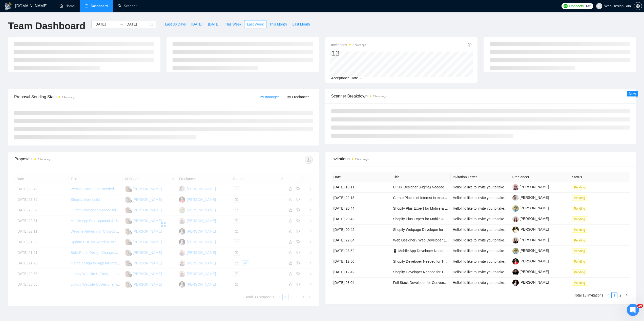  Describe the element at coordinates (421, 240) in the screenshot. I see `td: Web Designer / Web Developer (WordPress, Kadence, Greenshift Blocks...)` at that location.